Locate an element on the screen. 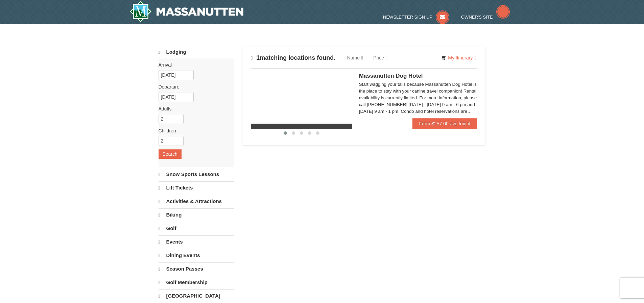 Image resolution: width=644 pixels, height=303 pixels. label: Arrival is located at coordinates (194, 65).